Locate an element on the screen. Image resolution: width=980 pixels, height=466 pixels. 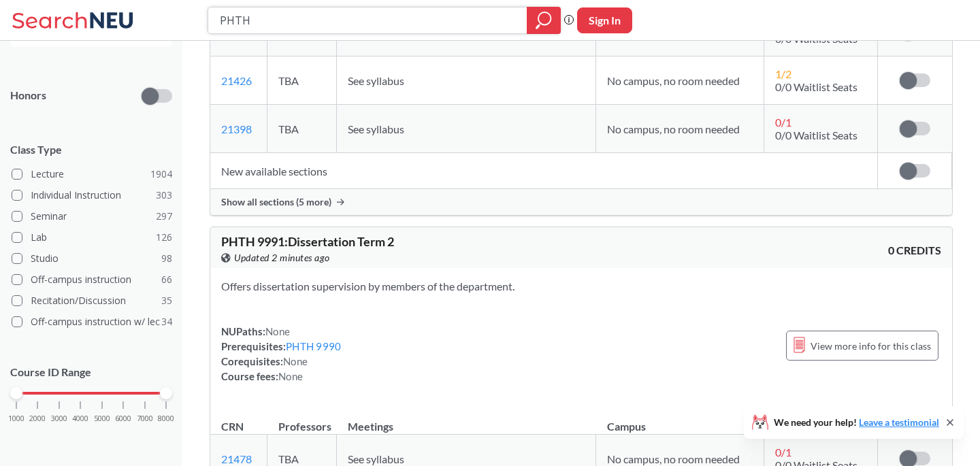
span: 5000 is located at coordinates (102, 418).